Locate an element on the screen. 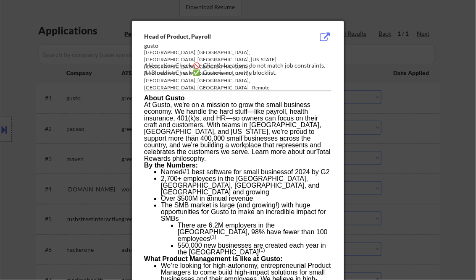 The width and height of the screenshot is (476, 280). a: #1 best software for small business is located at coordinates (235, 172).